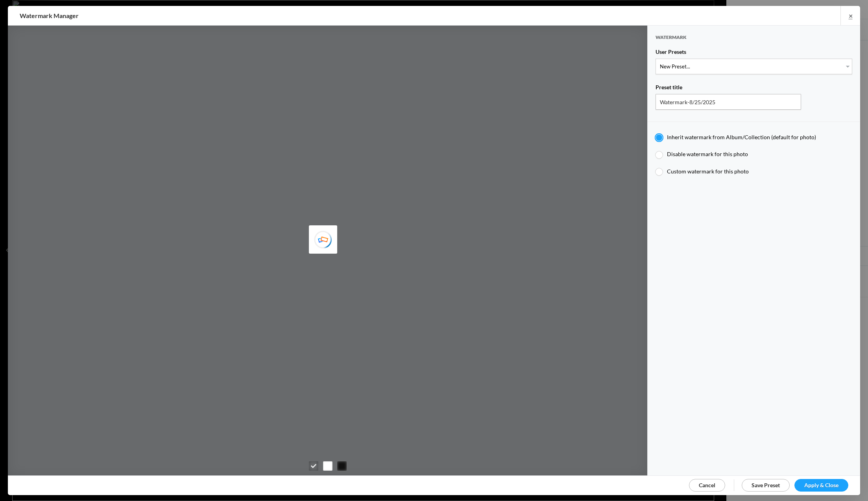  What do you see at coordinates (765, 485) in the screenshot?
I see `a: Save Preset` at bounding box center [765, 485].